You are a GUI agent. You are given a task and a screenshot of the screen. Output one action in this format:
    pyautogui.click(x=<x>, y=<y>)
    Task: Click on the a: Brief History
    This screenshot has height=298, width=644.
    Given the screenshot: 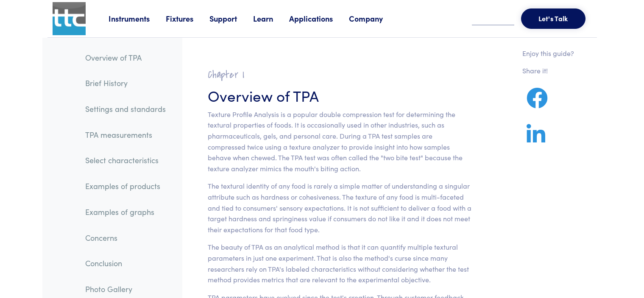 What is the action you would take?
    pyautogui.click(x=126, y=83)
    